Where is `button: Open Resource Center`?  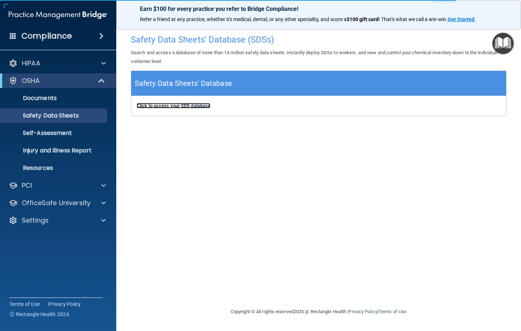
button: Open Resource Center is located at coordinates (503, 43).